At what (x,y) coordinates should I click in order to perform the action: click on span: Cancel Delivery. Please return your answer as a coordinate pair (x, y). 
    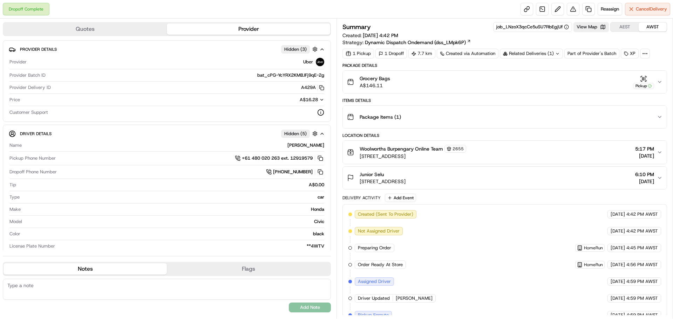
    Looking at the image, I should click on (651, 9).